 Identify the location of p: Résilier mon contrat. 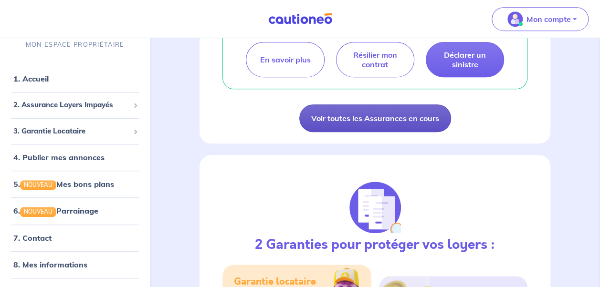
(375, 60).